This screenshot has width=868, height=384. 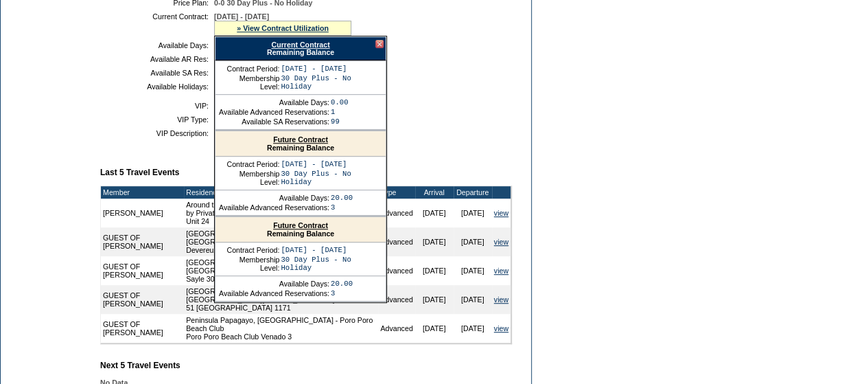 I want to click on b: Last 5 Travel Events, so click(x=140, y=173).